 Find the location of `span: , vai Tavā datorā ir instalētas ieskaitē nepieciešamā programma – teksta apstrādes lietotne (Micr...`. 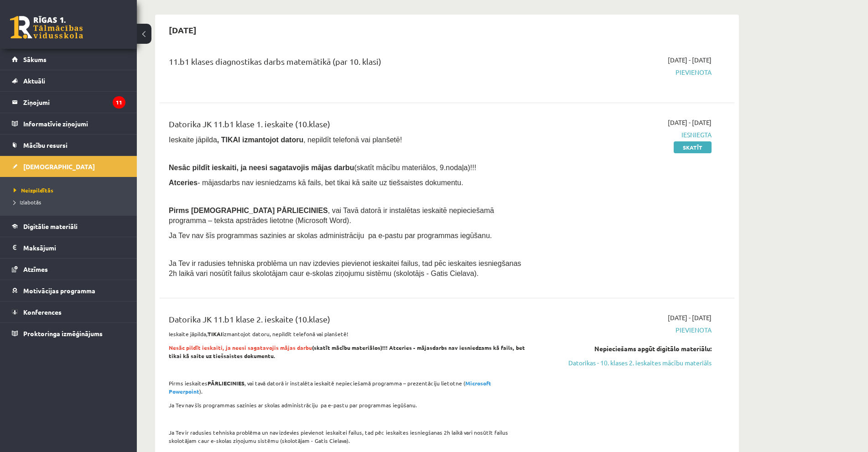

span: , vai Tavā datorā ir instalētas ieskaitē nepieciešamā programma – teksta apstrādes lietotne (Micr... is located at coordinates (331, 215).